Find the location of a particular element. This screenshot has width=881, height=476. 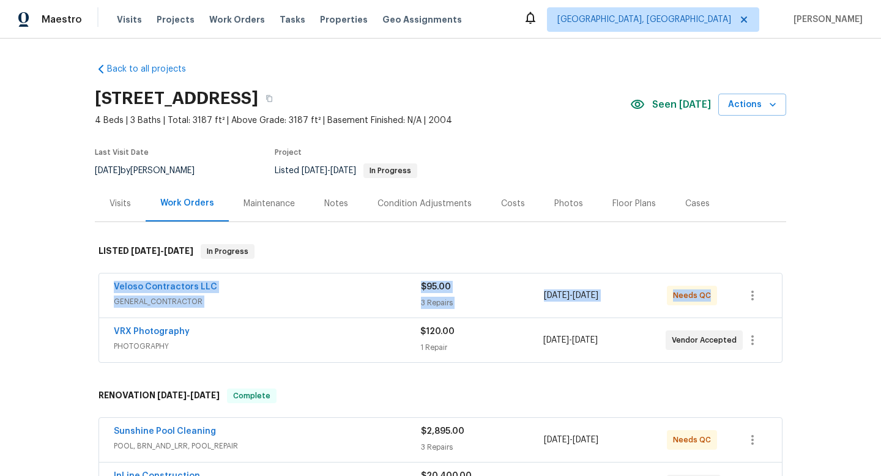

span: Maestro is located at coordinates (62, 20).